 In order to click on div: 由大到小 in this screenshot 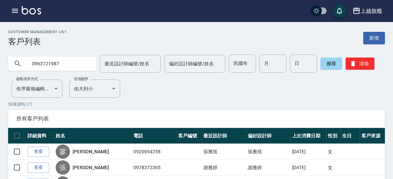, I will do `click(95, 89)`.